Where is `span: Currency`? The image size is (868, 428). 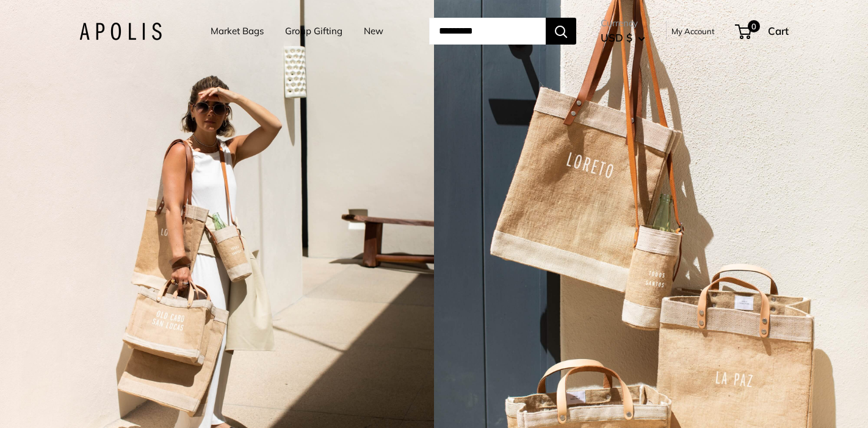
span: Currency is located at coordinates (622, 23).